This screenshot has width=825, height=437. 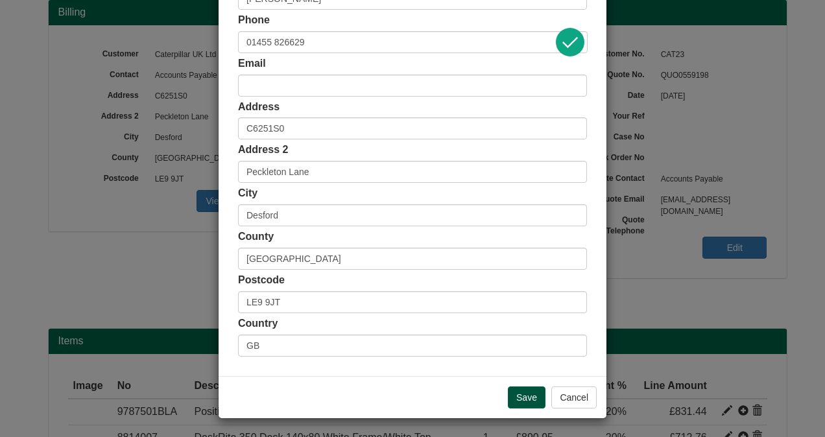 What do you see at coordinates (252, 64) in the screenshot?
I see `label: Email` at bounding box center [252, 64].